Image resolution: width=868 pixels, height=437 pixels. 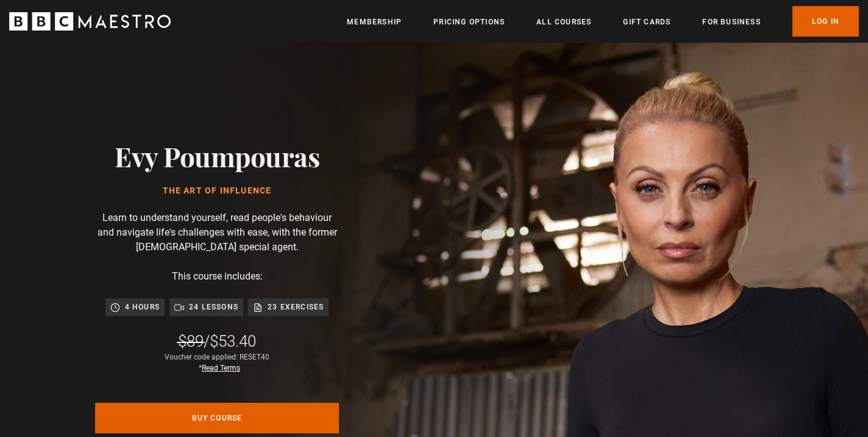 What do you see at coordinates (217, 233) in the screenshot?
I see `p: Learn to understand yourself, read people's behaviour and navigate life's challenges with ease, w...` at bounding box center [217, 233].